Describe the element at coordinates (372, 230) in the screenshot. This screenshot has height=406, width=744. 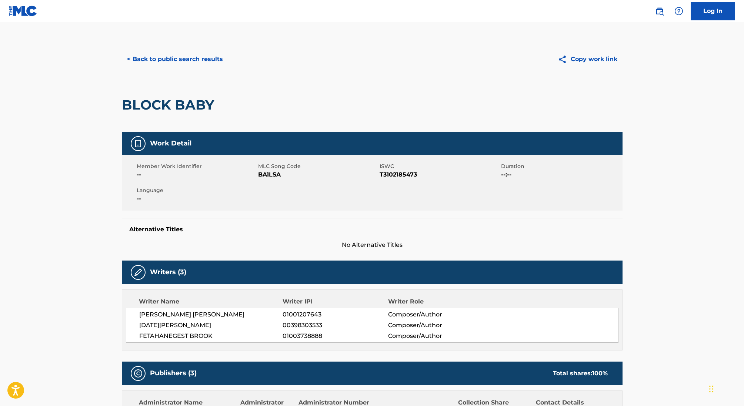
I see `h5: Alternative Titles` at that location.